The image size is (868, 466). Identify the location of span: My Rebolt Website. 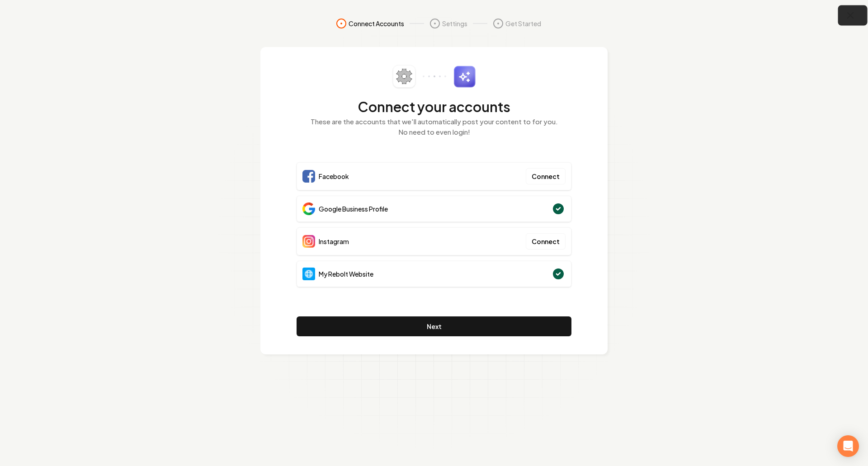
(346, 274).